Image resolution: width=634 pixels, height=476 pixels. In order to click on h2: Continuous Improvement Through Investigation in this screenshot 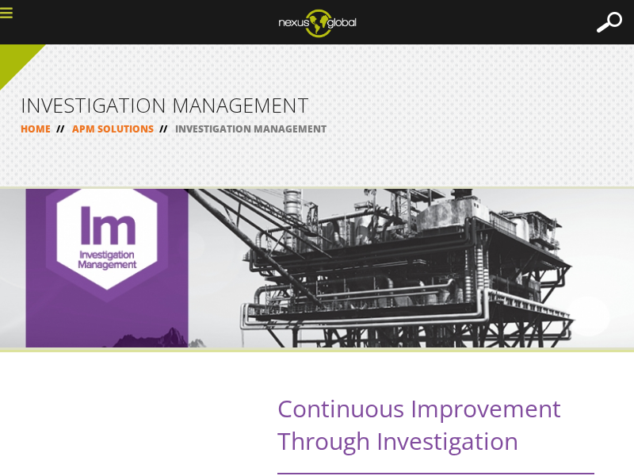, I will do `click(436, 433)`.